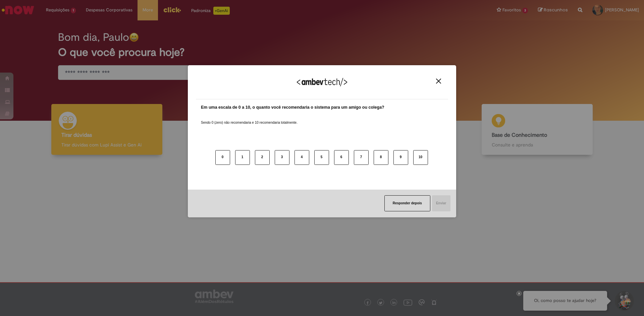  Describe the element at coordinates (302, 158) in the screenshot. I see `button: 4` at that location.